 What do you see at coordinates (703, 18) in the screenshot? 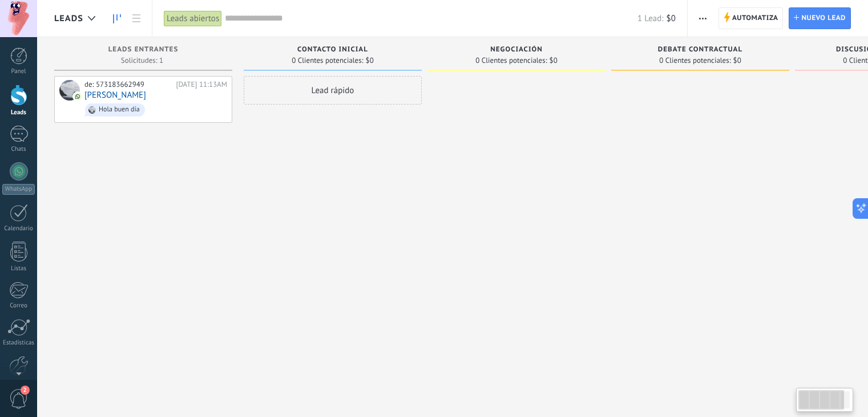
I see `button: Más` at bounding box center [703, 18].